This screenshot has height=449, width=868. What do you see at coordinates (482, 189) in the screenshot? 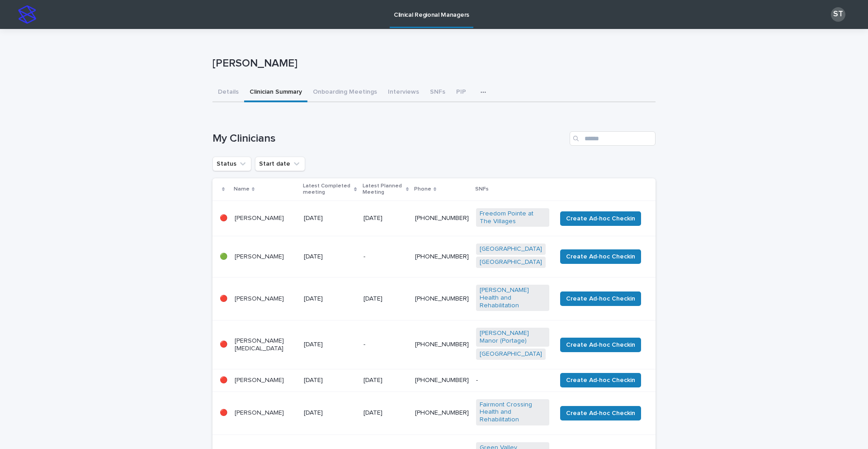
I see `p: SNFs` at bounding box center [482, 189].